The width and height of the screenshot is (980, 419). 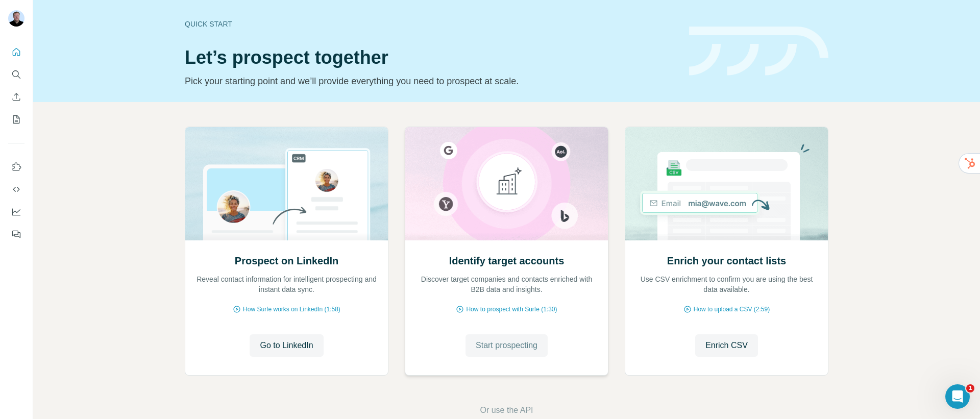 I want to click on h2: Identify target accounts, so click(x=507, y=262).